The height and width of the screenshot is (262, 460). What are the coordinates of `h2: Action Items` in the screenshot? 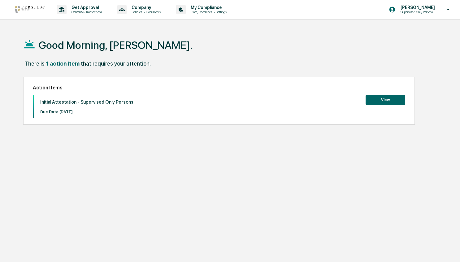 It's located at (219, 88).